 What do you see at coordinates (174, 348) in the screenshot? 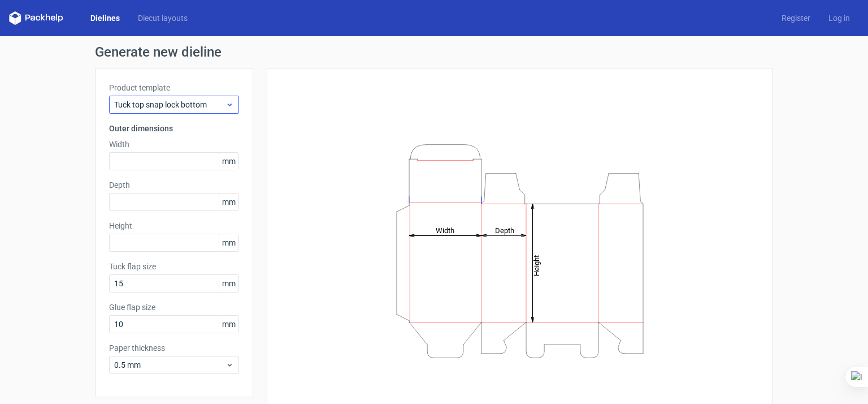
I see `label: Paper thickness` at bounding box center [174, 348].